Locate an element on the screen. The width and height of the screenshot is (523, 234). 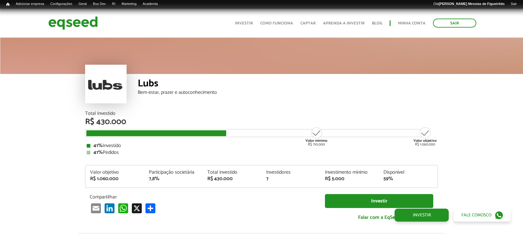
div: R$ 710.000 is located at coordinates (316, 136).